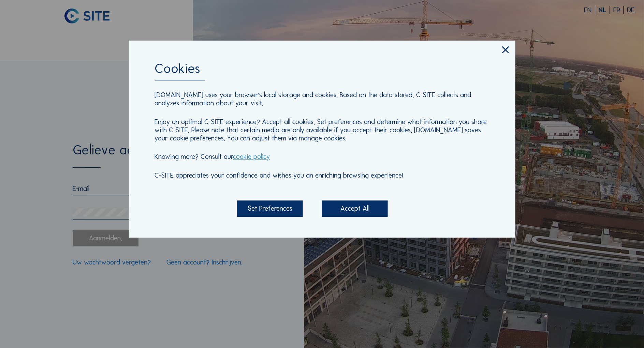 This screenshot has width=644, height=348. Describe the element at coordinates (322, 130) in the screenshot. I see `p: Enjoy an optimal C-SITE experience? Accept all cookies. Set preferences and determine what inform...` at that location.